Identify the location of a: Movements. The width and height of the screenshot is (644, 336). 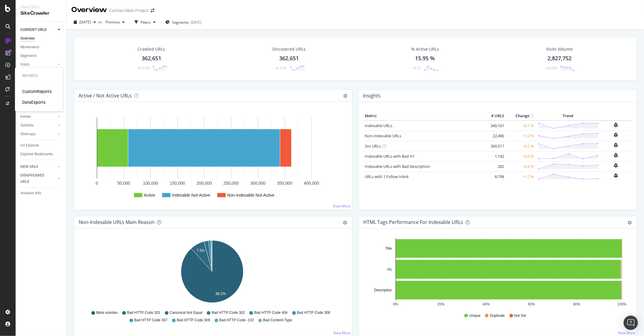
(41, 47).